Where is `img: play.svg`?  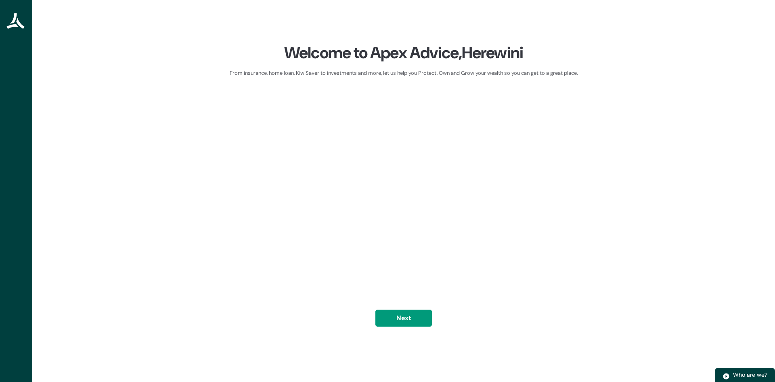 img: play.svg is located at coordinates (727, 376).